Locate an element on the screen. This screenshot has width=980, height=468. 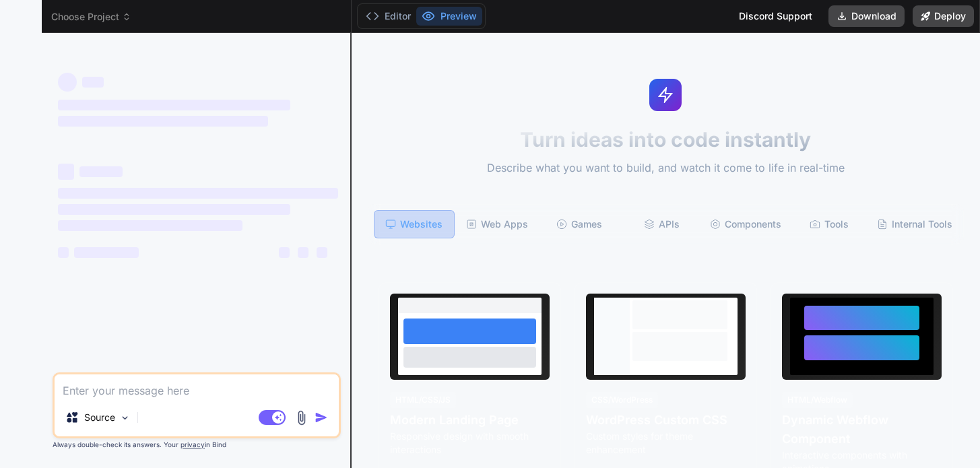
img: attachment is located at coordinates (301, 417).